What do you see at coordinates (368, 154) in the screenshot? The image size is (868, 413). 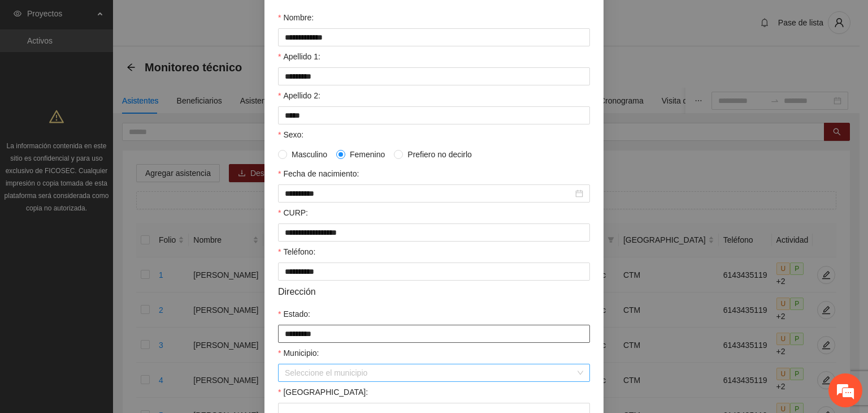 I see `span: Femenino` at bounding box center [368, 154].